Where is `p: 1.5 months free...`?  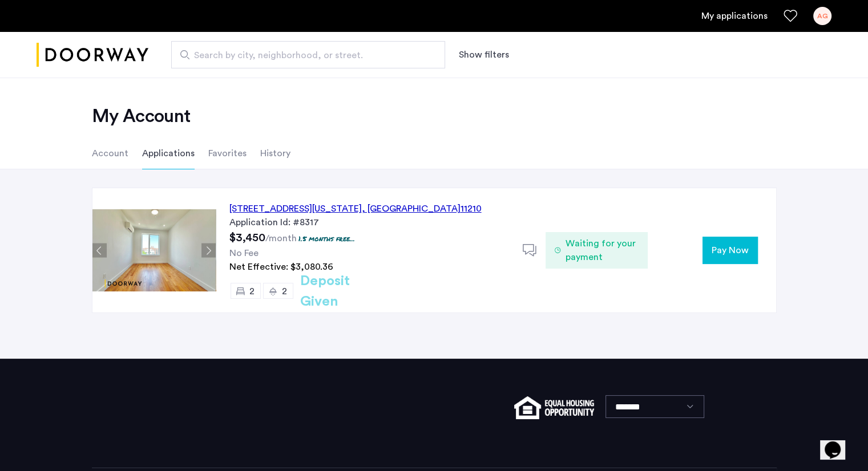 p: 1.5 months free... is located at coordinates (327, 238).